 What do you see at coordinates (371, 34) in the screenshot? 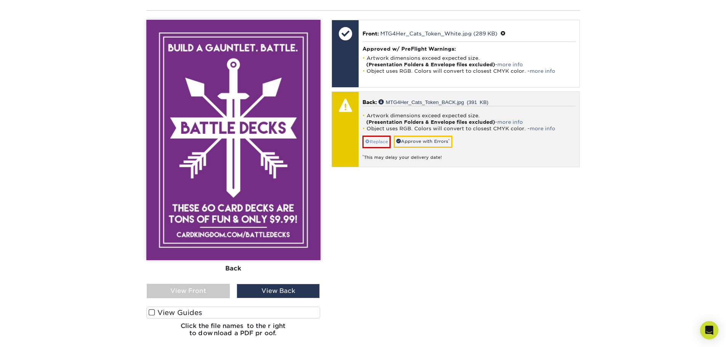
I see `span: Front:` at bounding box center [371, 34].